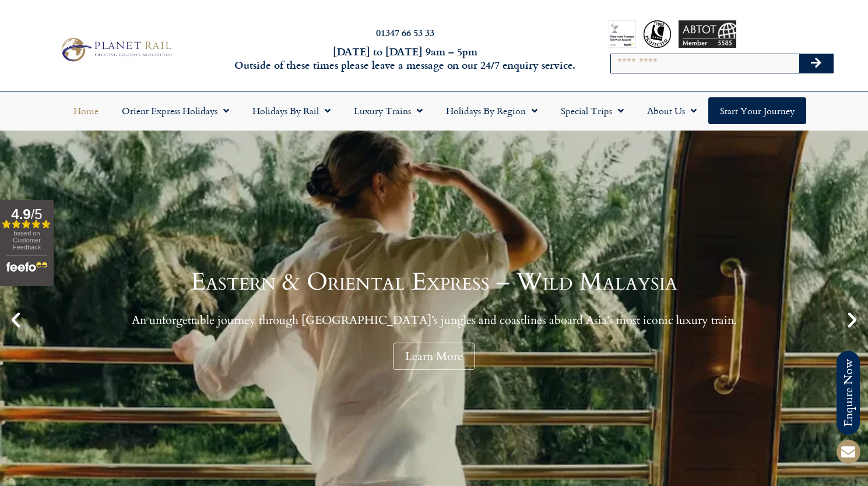 This screenshot has height=486, width=868. What do you see at coordinates (175, 111) in the screenshot?
I see `a: Orient Express Holidays` at bounding box center [175, 111].